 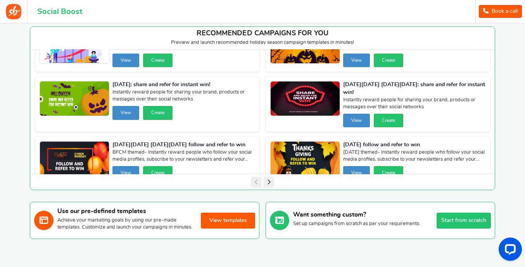 I want to click on h3: Use our pre-defined templates, so click(x=125, y=211).